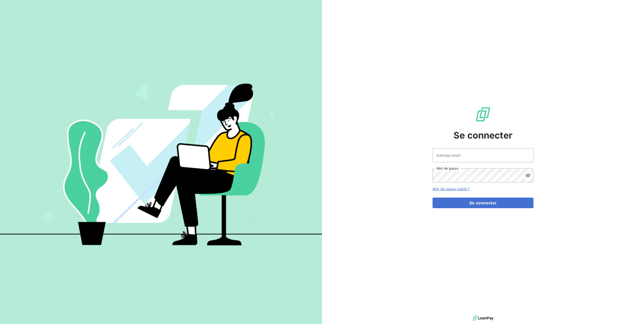 Image resolution: width=644 pixels, height=324 pixels. I want to click on button: Se connecter, so click(483, 203).